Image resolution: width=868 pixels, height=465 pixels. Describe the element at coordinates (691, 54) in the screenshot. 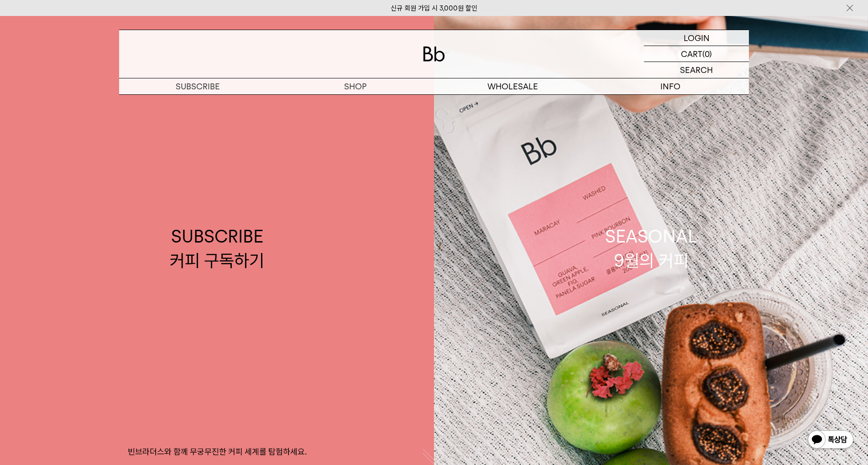

I see `p: CART` at that location.